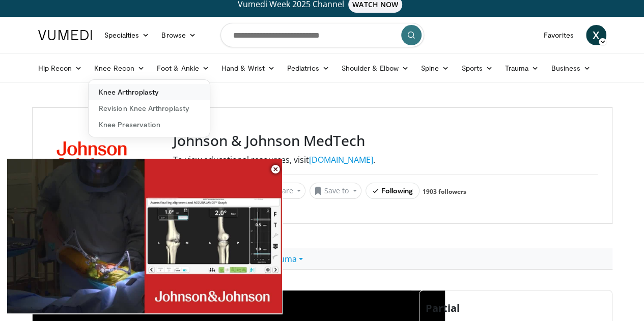  What do you see at coordinates (144, 236) in the screenshot?
I see `video-js: Video Player` at bounding box center [144, 236].